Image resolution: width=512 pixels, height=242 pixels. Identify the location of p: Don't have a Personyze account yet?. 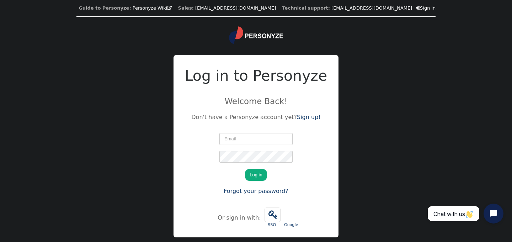
(256, 117).